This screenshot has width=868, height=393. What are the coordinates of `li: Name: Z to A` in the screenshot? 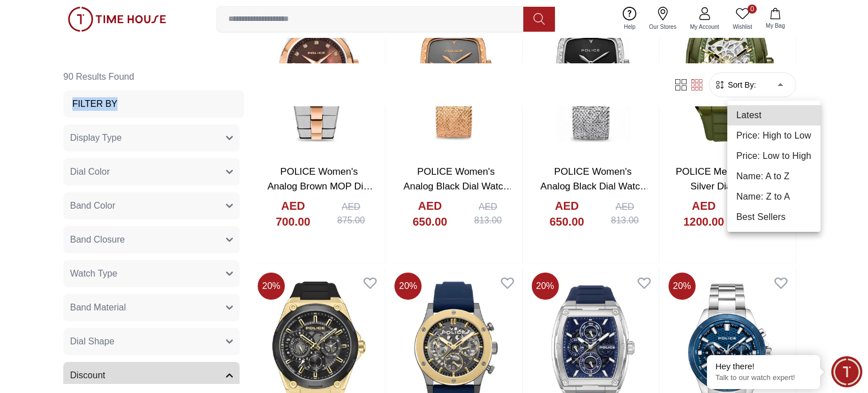 It's located at (774, 197).